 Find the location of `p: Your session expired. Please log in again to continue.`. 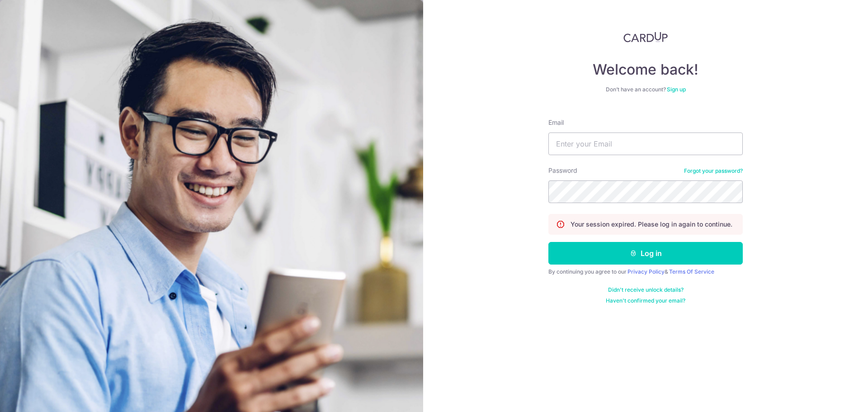

p: Your session expired. Please log in again to continue. is located at coordinates (651, 224).